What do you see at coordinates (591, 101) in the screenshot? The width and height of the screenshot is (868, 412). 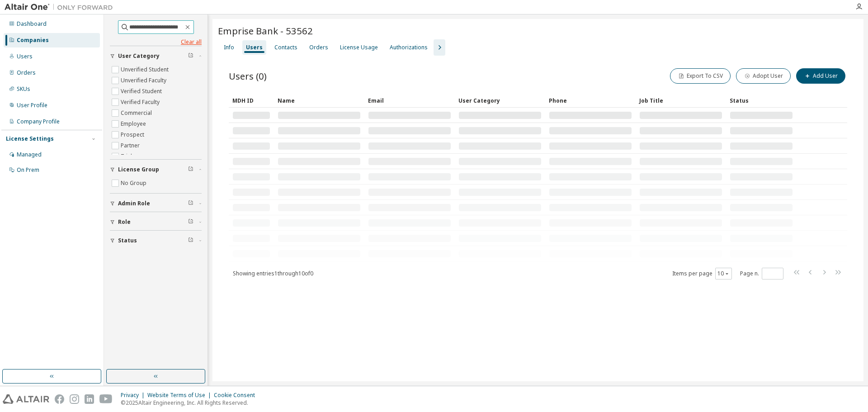 I see `div: Phone` at bounding box center [591, 101].